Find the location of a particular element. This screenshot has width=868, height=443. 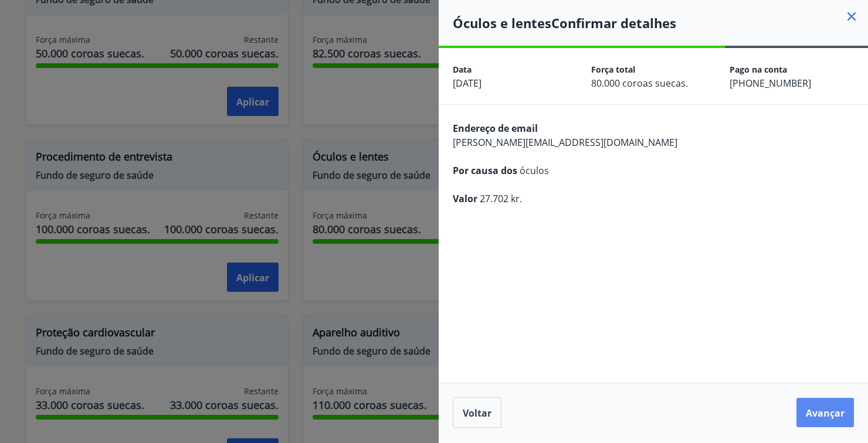

font: óculos is located at coordinates (535, 171).